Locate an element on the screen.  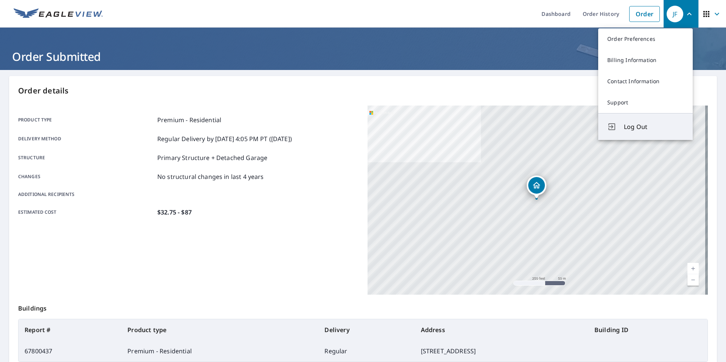
div: JF is located at coordinates (675, 14).